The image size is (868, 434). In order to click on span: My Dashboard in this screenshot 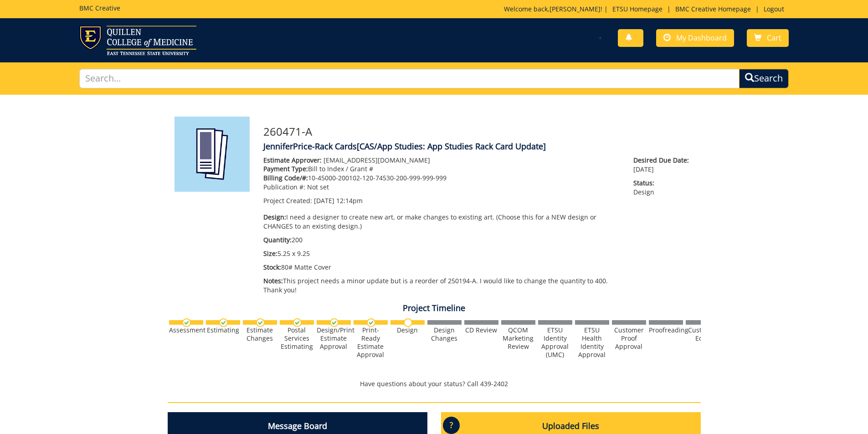, I will do `click(701, 38)`.